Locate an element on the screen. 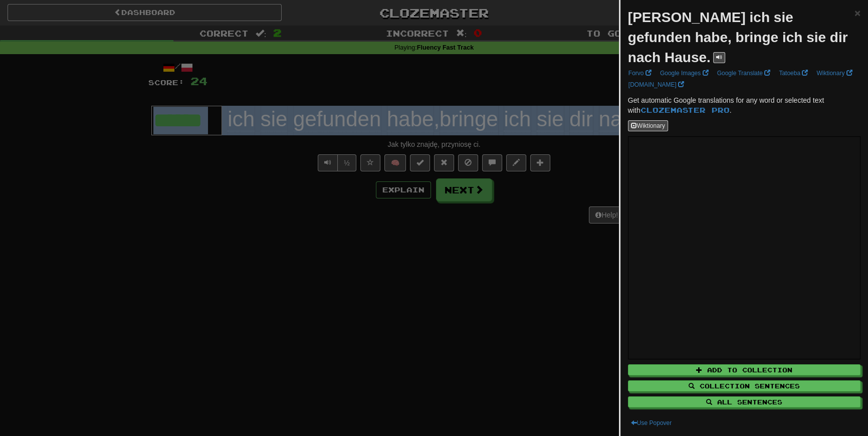 The height and width of the screenshot is (436, 868). a: Wiktionary is located at coordinates (834, 73).